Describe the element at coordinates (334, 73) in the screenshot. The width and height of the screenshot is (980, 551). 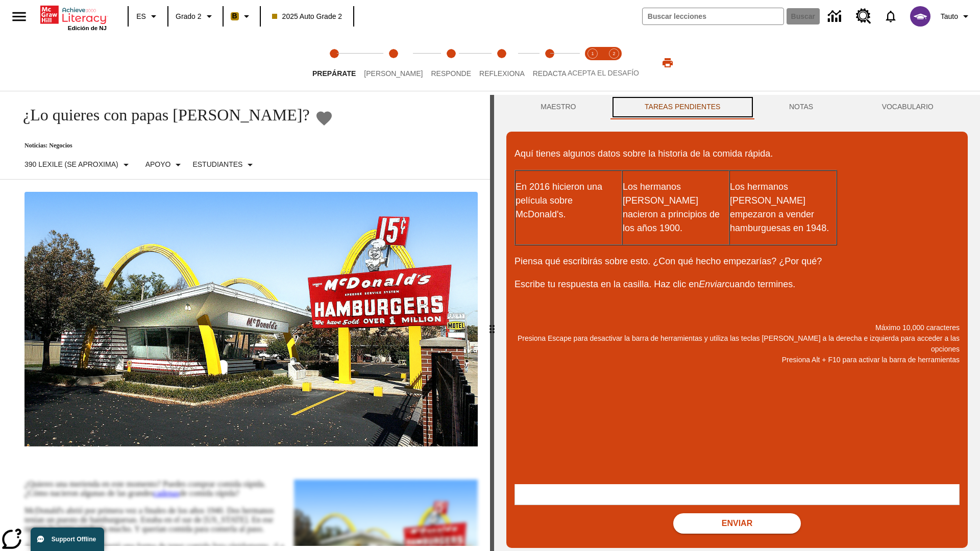
I see `span: Prepárate` at that location.